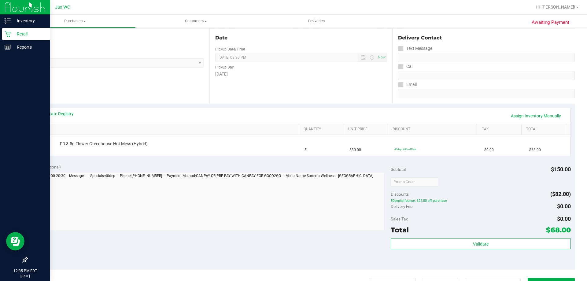 Image resolution: width=587 pixels, height=281 pixels. I want to click on button: Validate, so click(481, 244).